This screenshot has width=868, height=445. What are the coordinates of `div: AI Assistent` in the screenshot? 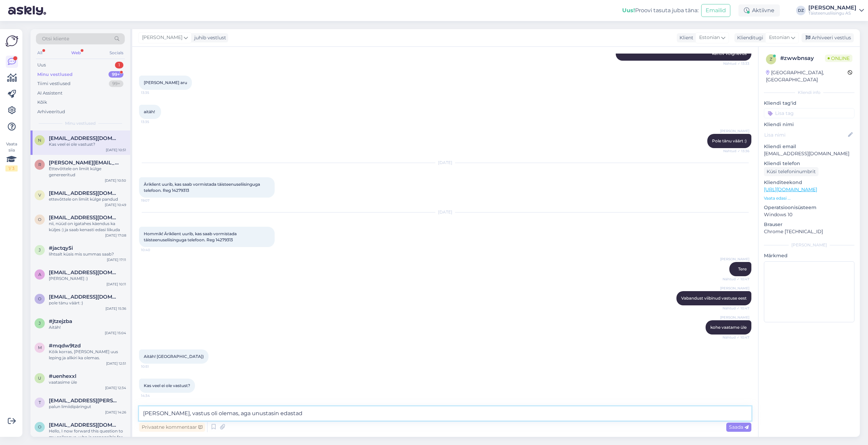 It's located at (50, 93).